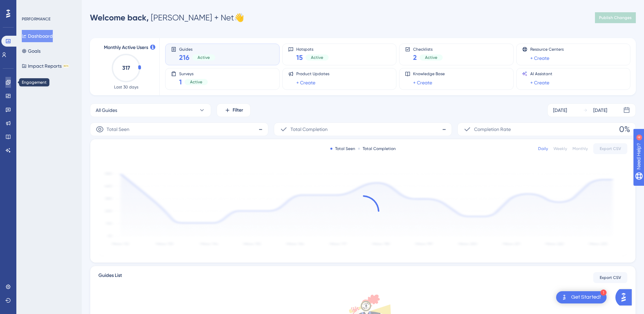 The height and width of the screenshot is (314, 644). I want to click on span: Guides, so click(197, 49).